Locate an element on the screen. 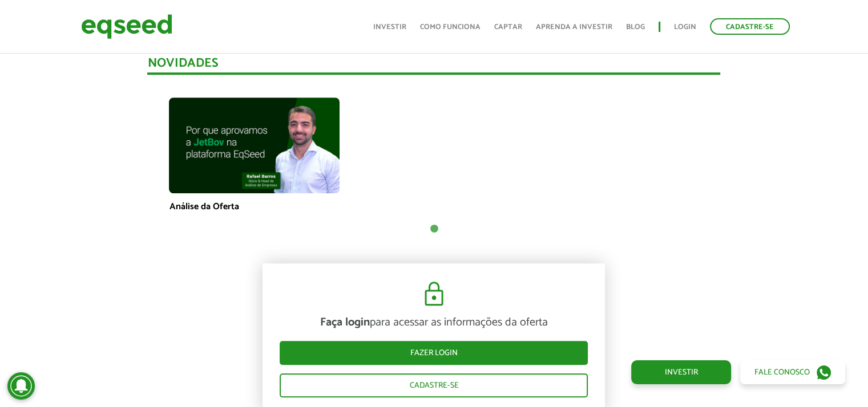 This screenshot has width=868, height=407. a: Fazer login is located at coordinates (434, 353).